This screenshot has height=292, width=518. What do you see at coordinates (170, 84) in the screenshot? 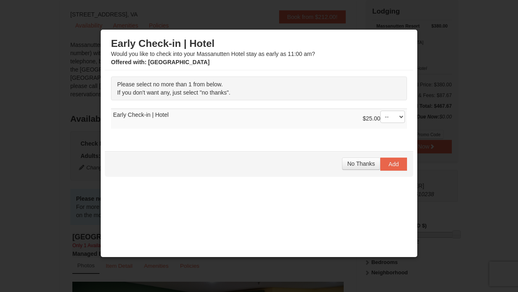
I see `span: Please select no more than 1 from below.` at bounding box center [170, 84].